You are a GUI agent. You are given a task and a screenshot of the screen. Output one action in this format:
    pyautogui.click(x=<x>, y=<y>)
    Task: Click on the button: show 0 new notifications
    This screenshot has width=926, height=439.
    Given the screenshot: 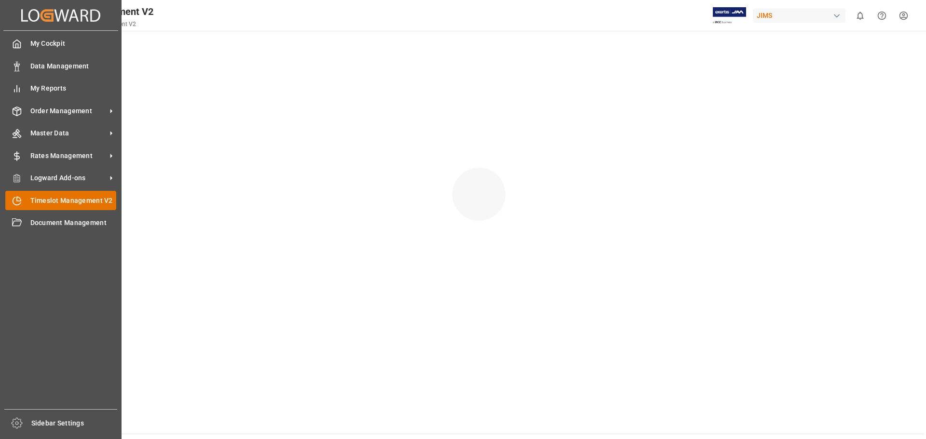 What is the action you would take?
    pyautogui.click(x=860, y=15)
    